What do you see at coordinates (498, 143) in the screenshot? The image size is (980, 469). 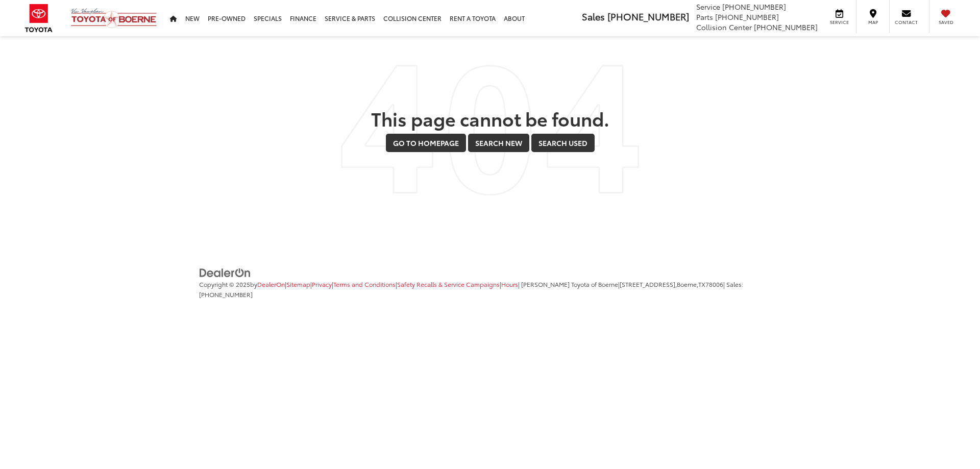 I see `a: Search New` at bounding box center [498, 143].